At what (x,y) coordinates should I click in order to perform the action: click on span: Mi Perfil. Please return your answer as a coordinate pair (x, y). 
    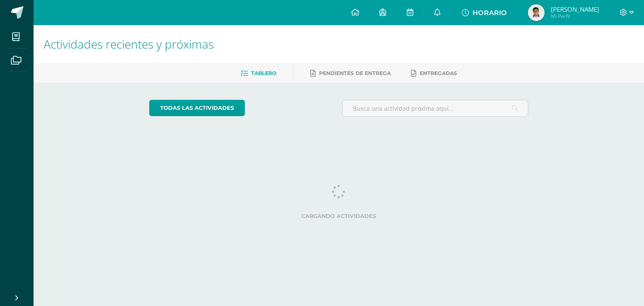
    Looking at the image, I should click on (575, 16).